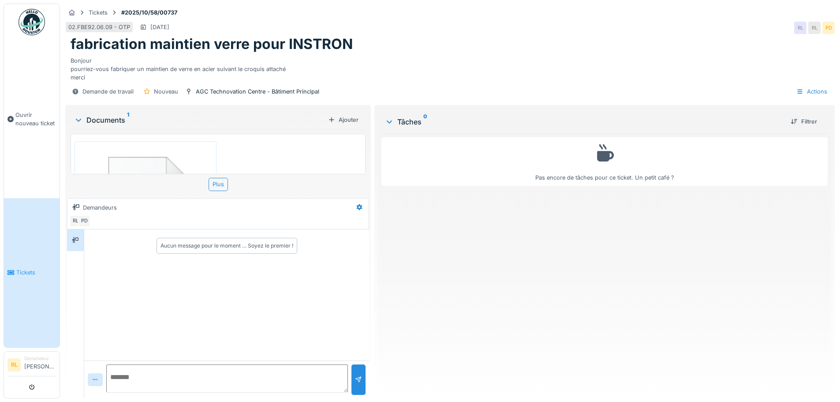  I want to click on img: Badge_color-CXgf-gQk.svg, so click(32, 22).